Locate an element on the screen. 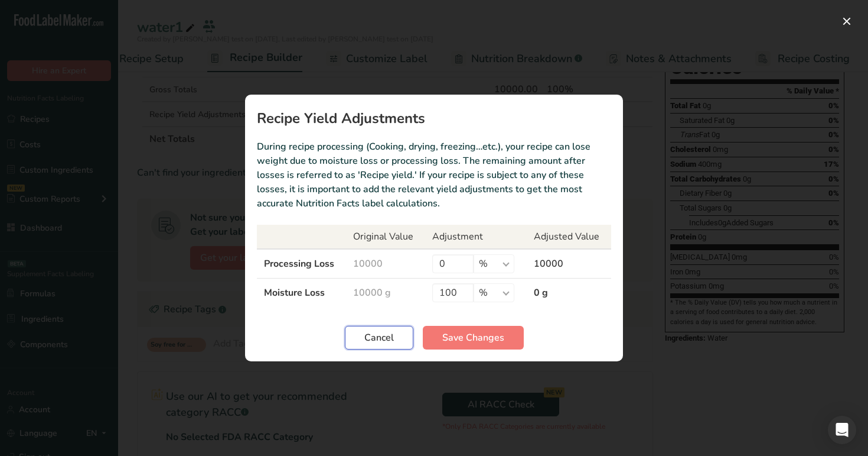 This screenshot has height=456, width=868. p: During recipe processing (Cooking, drying, freezing…etc.), your recipe can lose weight due to moi... is located at coordinates (434, 175).